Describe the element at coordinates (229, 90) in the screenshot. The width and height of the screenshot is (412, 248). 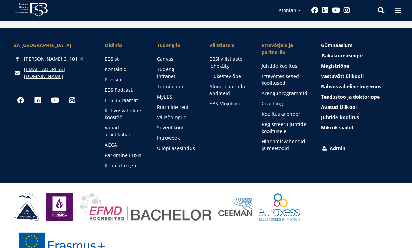
I see `a: Alumni uuenda andmeid` at that location.